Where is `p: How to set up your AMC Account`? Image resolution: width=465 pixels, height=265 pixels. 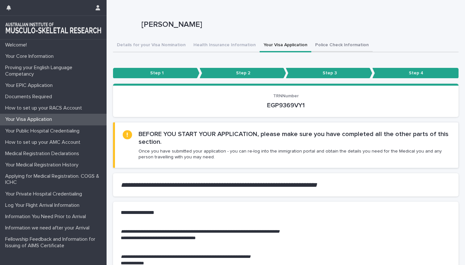
p: How to set up your AMC Account is located at coordinates (44, 142).